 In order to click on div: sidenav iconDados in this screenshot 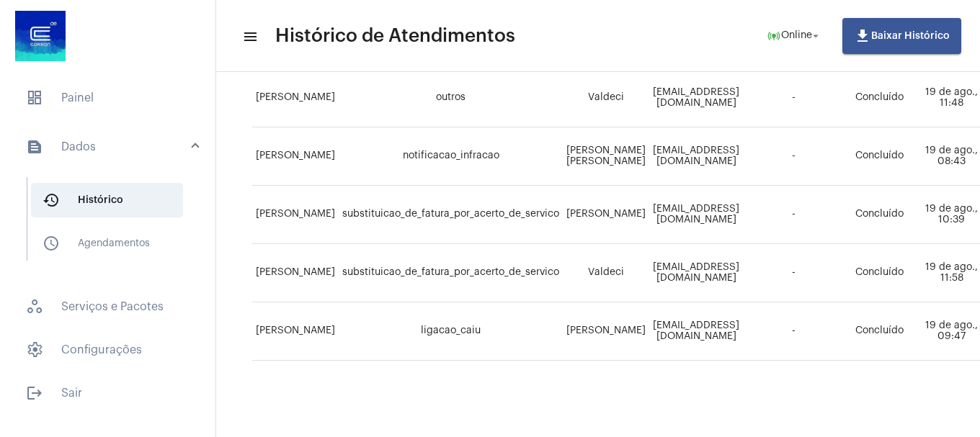, I will do `click(112, 226)`.